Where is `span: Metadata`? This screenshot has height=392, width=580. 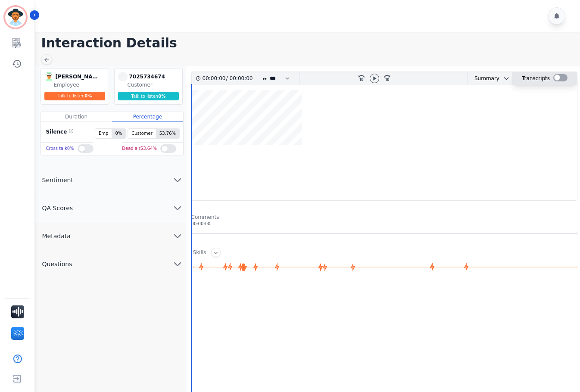 span: Metadata is located at coordinates (57, 236).